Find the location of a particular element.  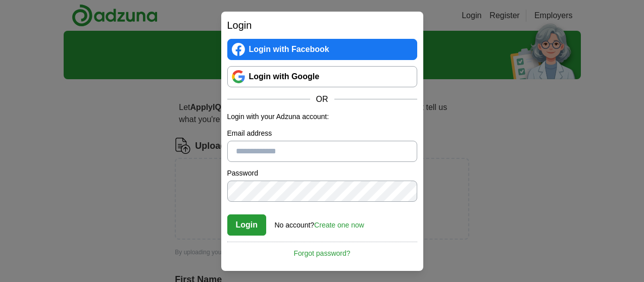

div: No account? is located at coordinates (319, 222).